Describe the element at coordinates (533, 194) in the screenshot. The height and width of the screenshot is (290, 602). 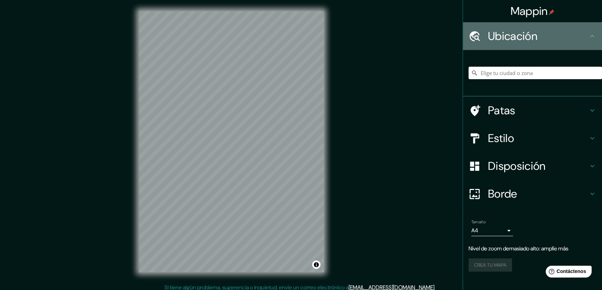
I see `div: Borde` at that location.